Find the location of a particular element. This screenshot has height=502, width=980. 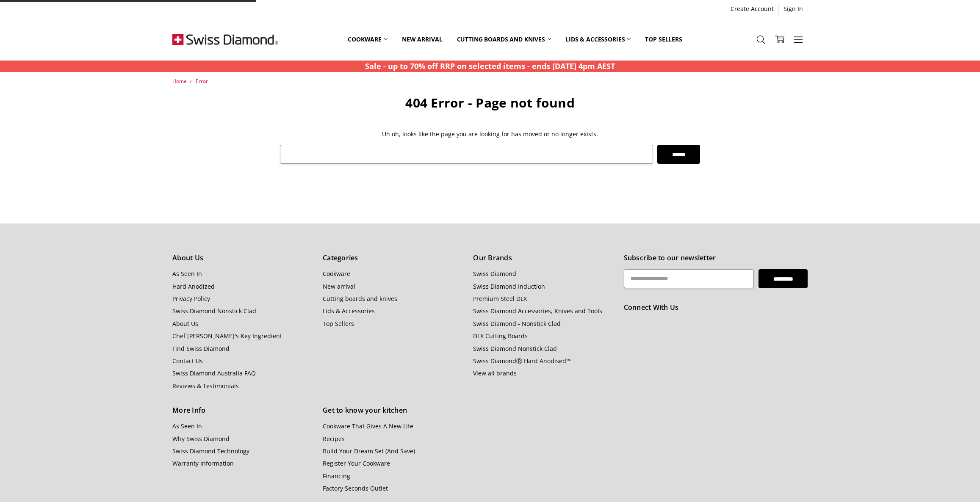

a: Home is located at coordinates (179, 81).